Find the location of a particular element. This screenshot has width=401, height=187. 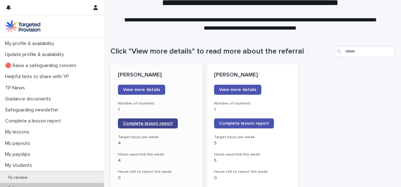

div: Search is located at coordinates (365, 52).